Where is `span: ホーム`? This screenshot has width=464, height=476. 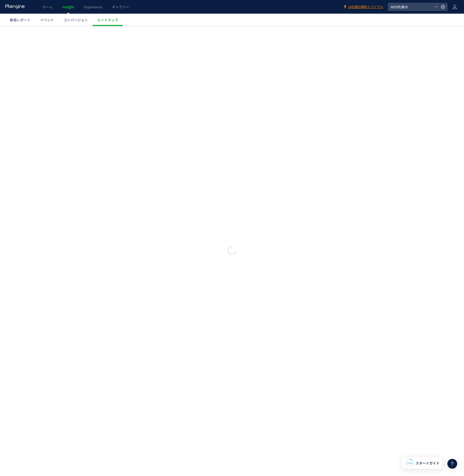 span: ホーム is located at coordinates (48, 7).